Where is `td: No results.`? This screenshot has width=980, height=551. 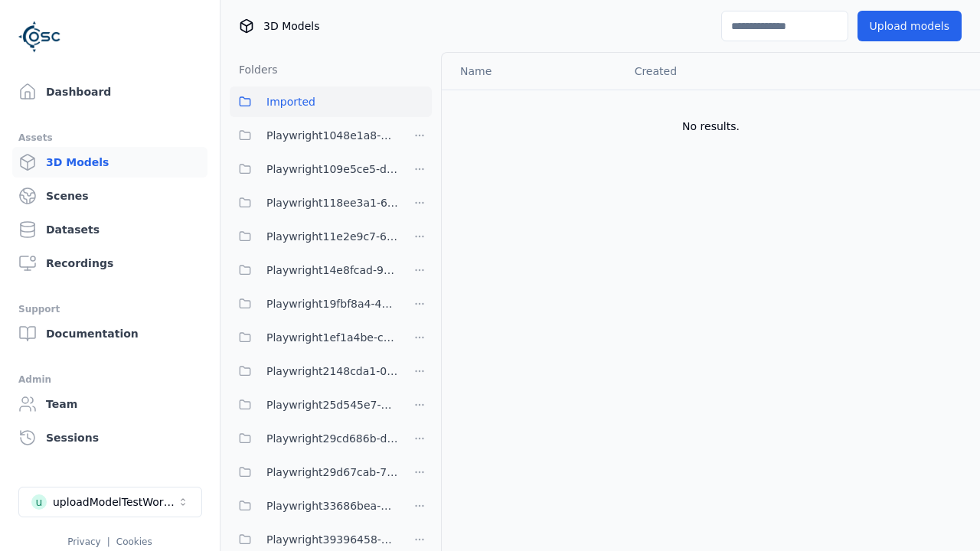
td: No results. is located at coordinates (711, 126).